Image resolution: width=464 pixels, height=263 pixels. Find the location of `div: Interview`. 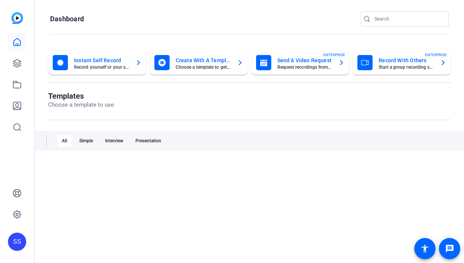

div: Interview is located at coordinates (114, 141).